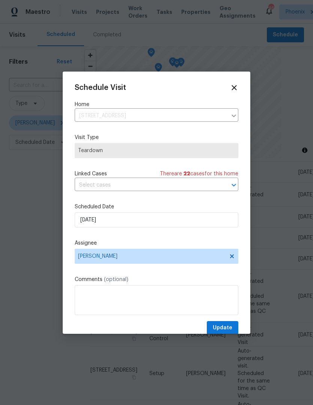 This screenshot has height=405, width=313. I want to click on input: Select cases, so click(146, 185).